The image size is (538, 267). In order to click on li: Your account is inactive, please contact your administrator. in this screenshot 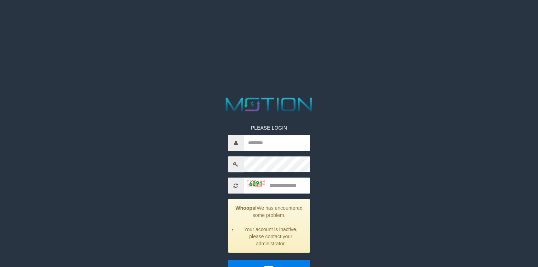, I will do `click(271, 236)`.